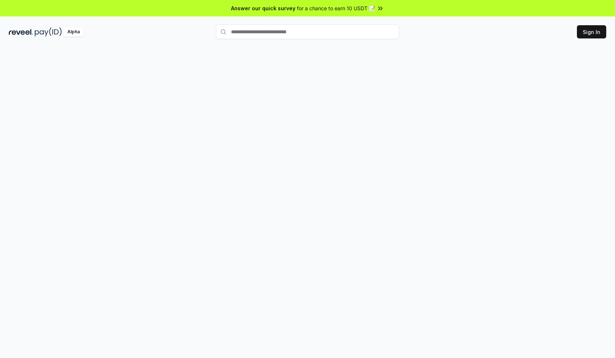  Describe the element at coordinates (21, 32) in the screenshot. I see `img: reveel_dark` at that location.